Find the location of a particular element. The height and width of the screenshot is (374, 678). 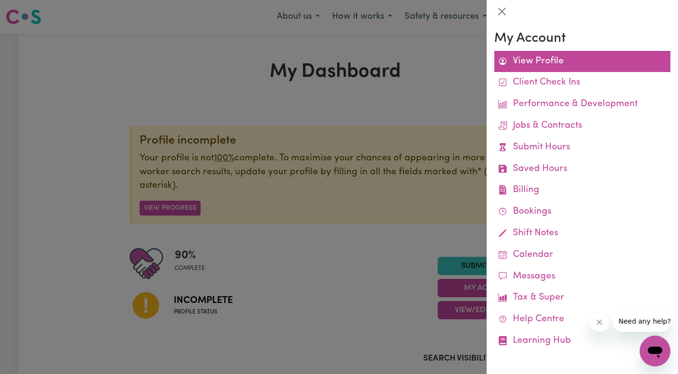

a: Learning Hub is located at coordinates (582, 341).